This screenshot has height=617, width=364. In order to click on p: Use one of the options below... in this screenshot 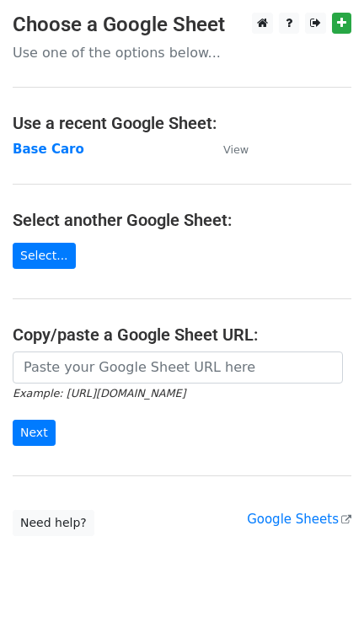, I will do `click(182, 52)`.